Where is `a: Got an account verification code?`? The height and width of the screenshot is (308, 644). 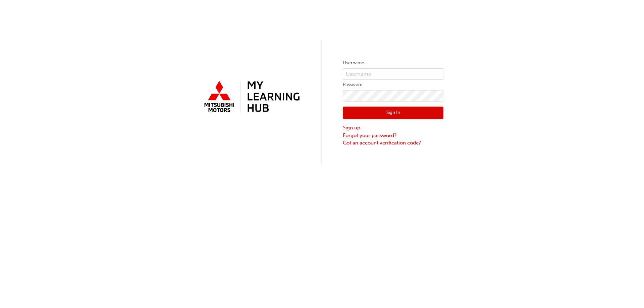 a: Got an account verification code? is located at coordinates (393, 143).